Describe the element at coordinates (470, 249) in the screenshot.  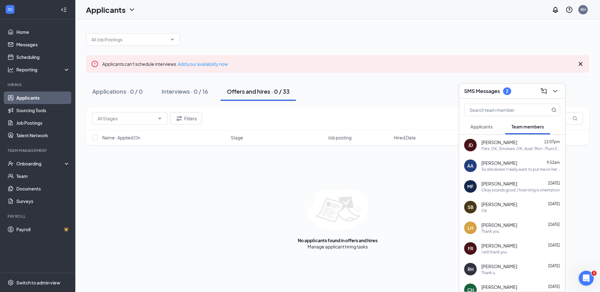
I see `div: FR` at that location.